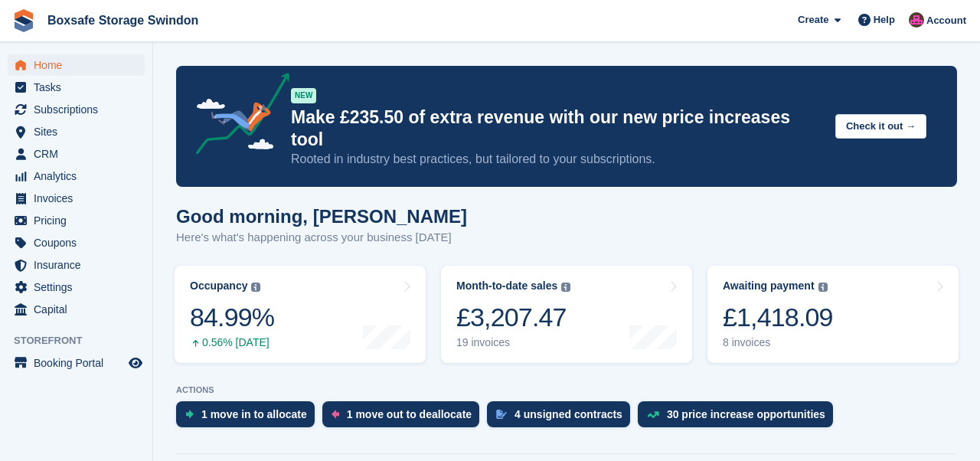 The image size is (980, 461). What do you see at coordinates (502, 414) in the screenshot?
I see `img: contract_signature_icon-13c848040528278c33f63329250d36e43548de30e8caae1d1a13099fd9432cc5.svg` at bounding box center [502, 414].